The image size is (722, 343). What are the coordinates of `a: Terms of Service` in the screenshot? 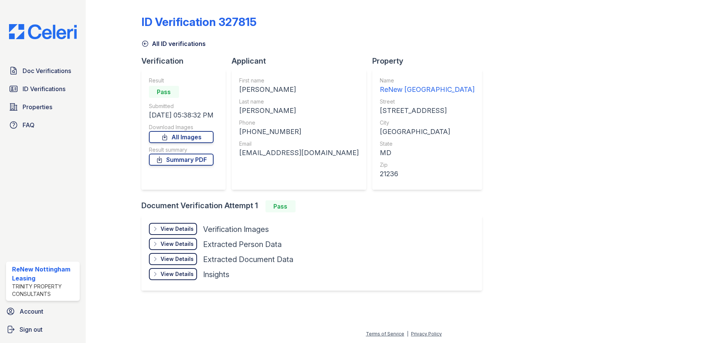 It's located at (385, 333).